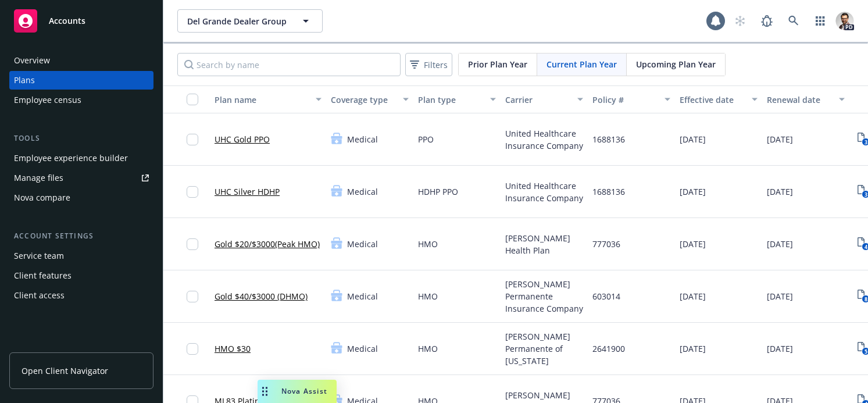 The image size is (868, 403). I want to click on a: UHC Gold PPO, so click(242, 139).